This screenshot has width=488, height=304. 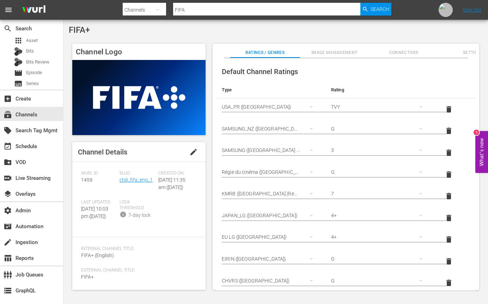 I want to click on span: Search Tag Mgmt, so click(x=8, y=130).